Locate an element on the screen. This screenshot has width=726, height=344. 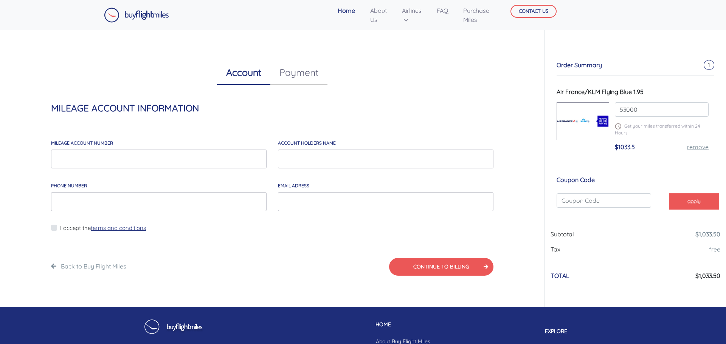
p: HOME is located at coordinates (403, 325).